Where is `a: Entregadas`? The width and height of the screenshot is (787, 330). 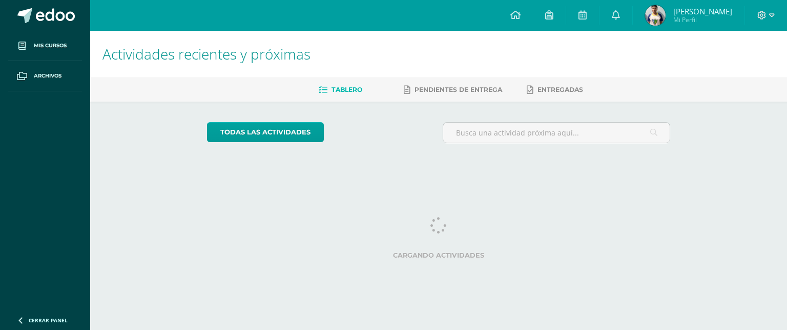 a: Entregadas is located at coordinates (555, 90).